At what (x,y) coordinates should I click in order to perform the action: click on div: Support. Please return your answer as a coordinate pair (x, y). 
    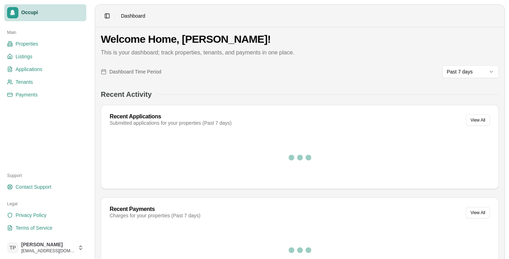
    Looking at the image, I should click on (45, 176).